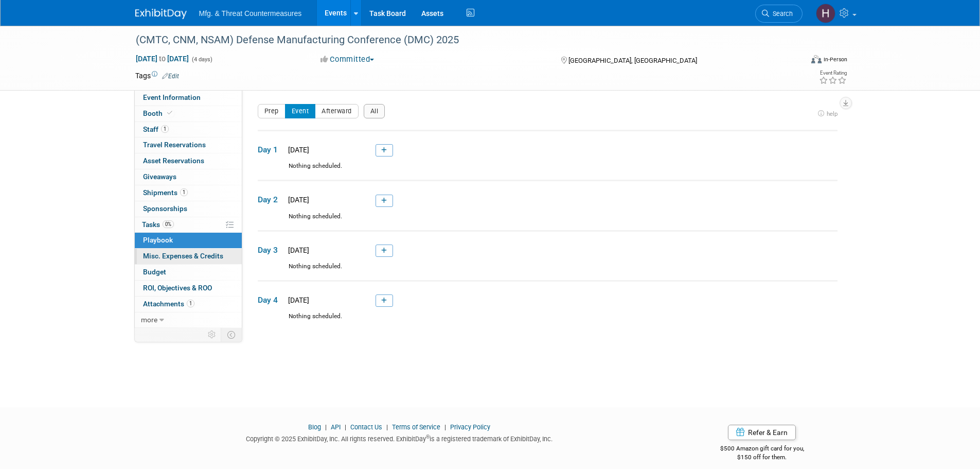 The width and height of the screenshot is (980, 469). What do you see at coordinates (172, 97) in the screenshot?
I see `span: Event Information` at bounding box center [172, 97].